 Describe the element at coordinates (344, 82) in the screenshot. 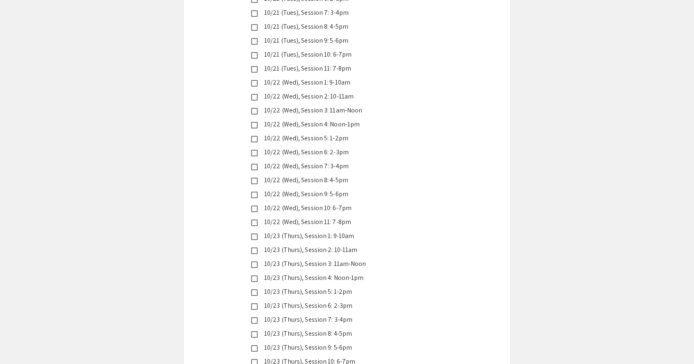

I see `div: 10/22 (Wed), Session 1: 9-10am` at that location.